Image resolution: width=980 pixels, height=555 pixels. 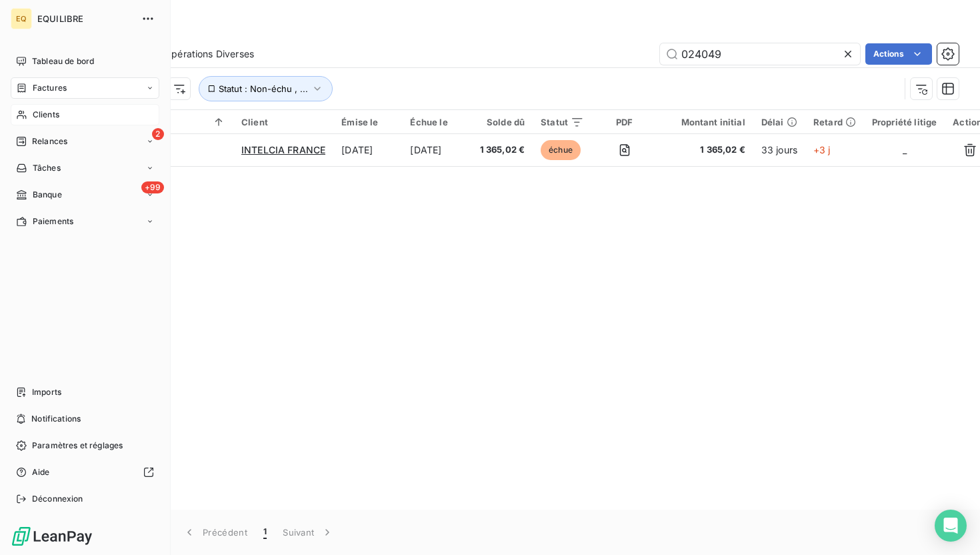 What do you see at coordinates (86, 19) in the screenshot?
I see `span: EQUILIBRE` at bounding box center [86, 19].